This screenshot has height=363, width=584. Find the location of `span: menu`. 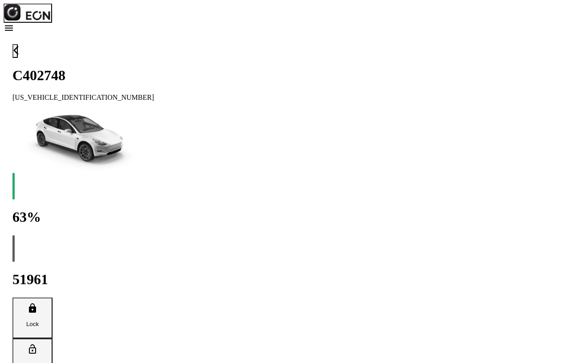

span: menu is located at coordinates (9, 28).